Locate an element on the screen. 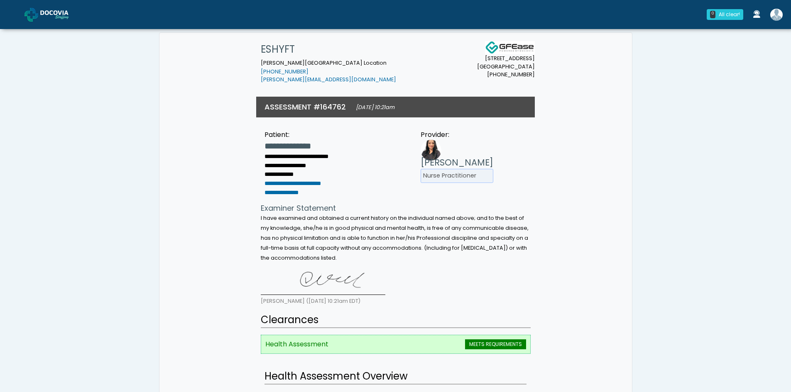 This screenshot has width=791, height=392. li: Nurse Practitioner is located at coordinates (457, 176).